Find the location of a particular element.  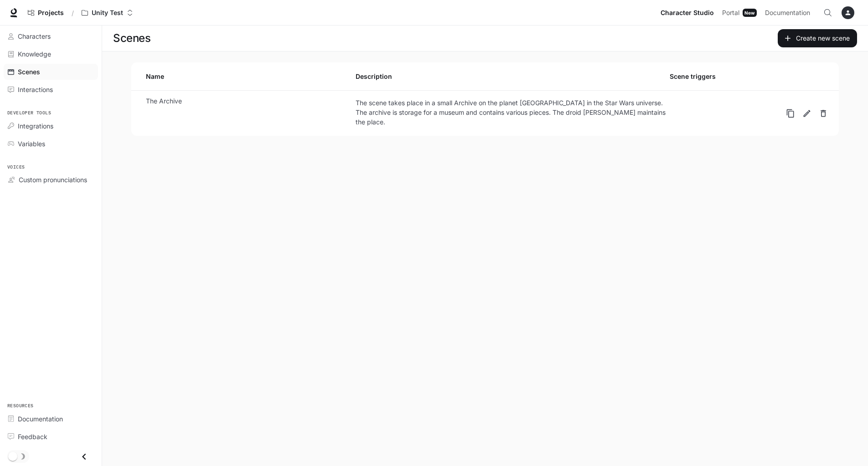

a: PortalNew is located at coordinates (739, 13).